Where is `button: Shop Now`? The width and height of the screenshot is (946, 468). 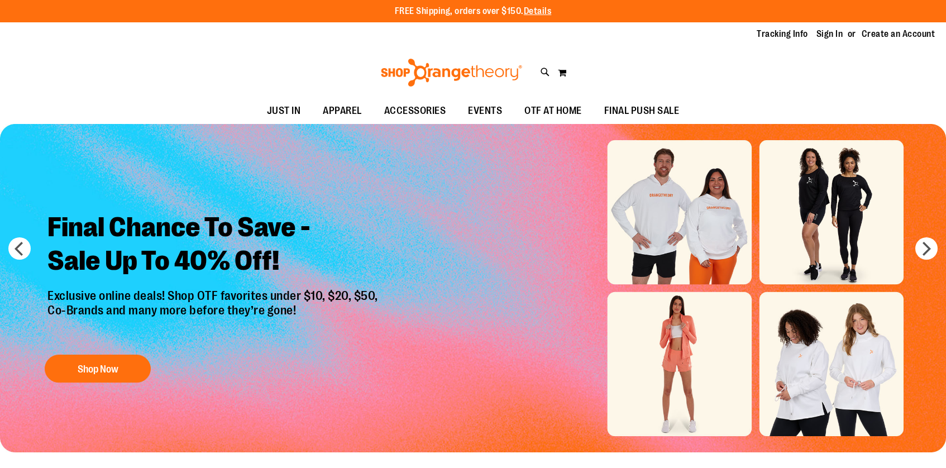
button: Shop Now is located at coordinates (98, 368).